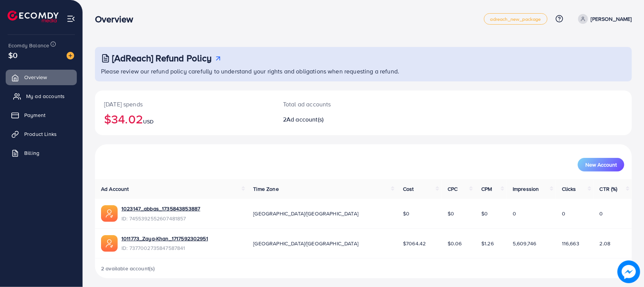 The height and width of the screenshot is (287, 644). I want to click on span: Clicks, so click(569, 189).